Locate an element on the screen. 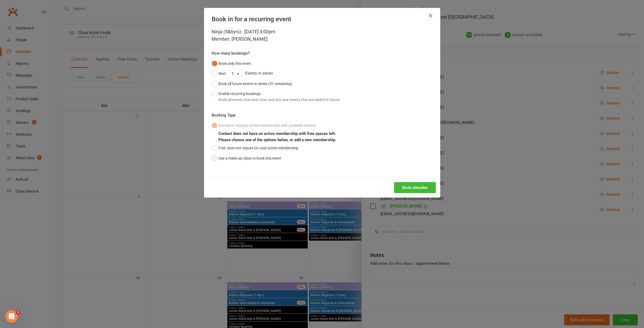 The image size is (644, 328). button: Enable recurring bookingsBook all events that exist now, and any new events that are added in future is located at coordinates (275, 96).